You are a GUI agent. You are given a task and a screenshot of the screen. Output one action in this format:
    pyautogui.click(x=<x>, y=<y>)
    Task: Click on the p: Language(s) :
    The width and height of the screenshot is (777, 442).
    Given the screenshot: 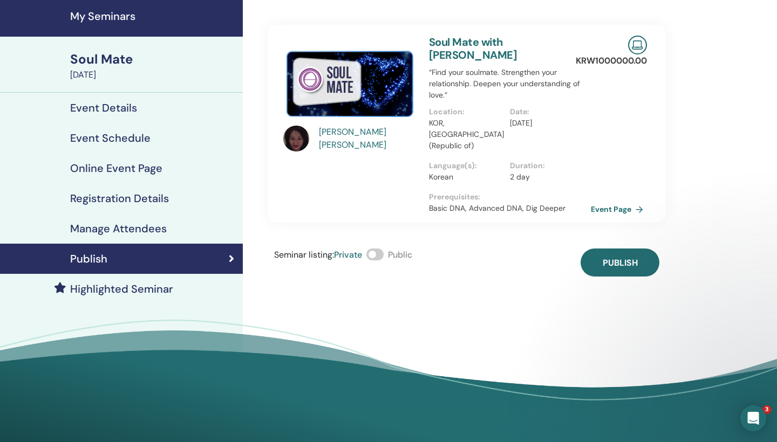 What is the action you would take?
    pyautogui.click(x=466, y=166)
    